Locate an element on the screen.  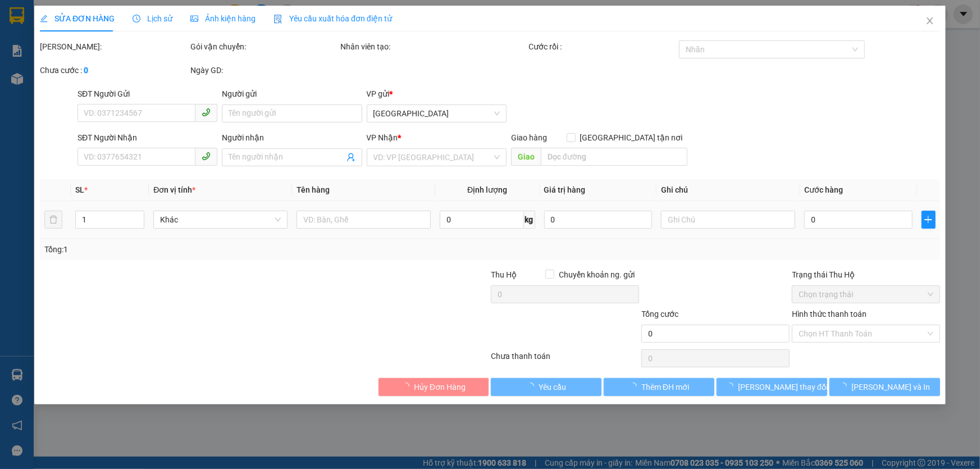
div: SĐT Người Nhận is located at coordinates (147, 138).